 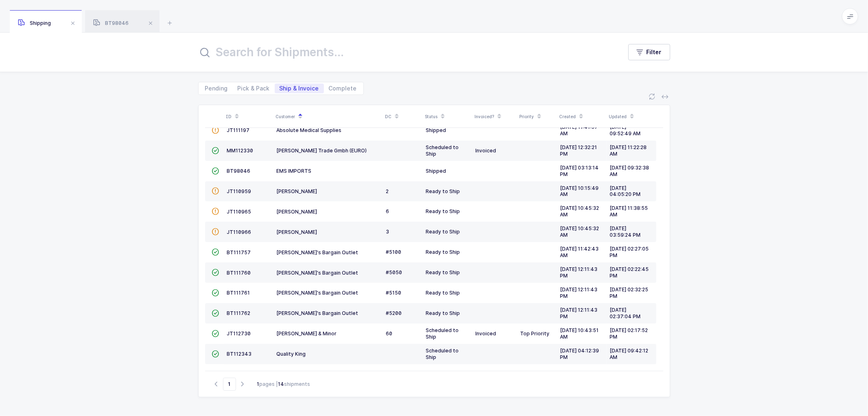 I want to click on span: #5050, so click(x=395, y=272).